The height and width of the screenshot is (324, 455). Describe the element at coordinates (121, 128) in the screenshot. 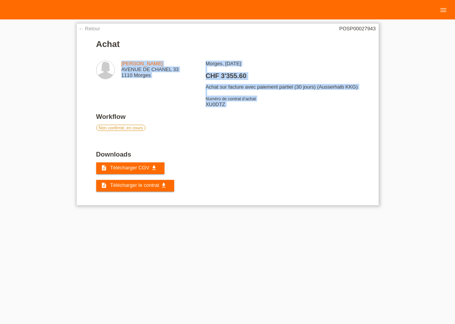

I see `label: Non confirmé, en cours` at that location.